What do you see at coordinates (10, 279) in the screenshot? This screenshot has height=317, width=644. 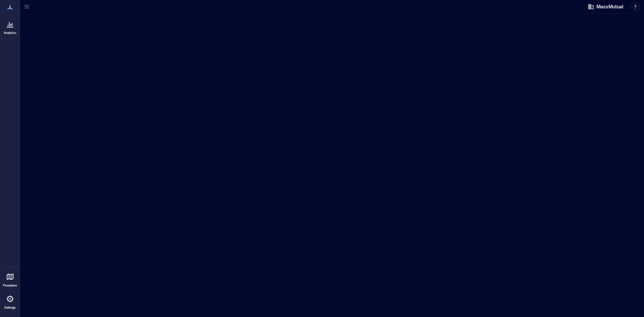 I see `a: Floorplans` at bounding box center [10, 279].